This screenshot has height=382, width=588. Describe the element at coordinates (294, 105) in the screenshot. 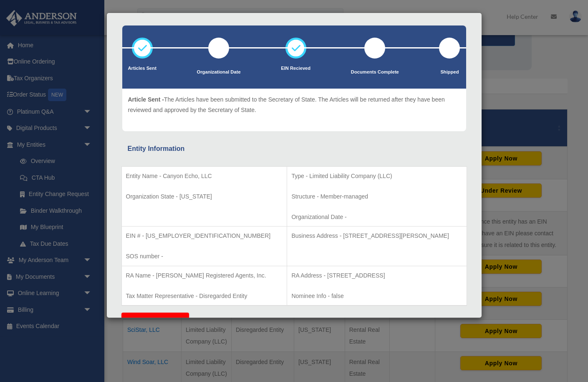

I see `p: The Articles have been submitted to the Secretary of State. The Articles will be returned after t...` at that location.